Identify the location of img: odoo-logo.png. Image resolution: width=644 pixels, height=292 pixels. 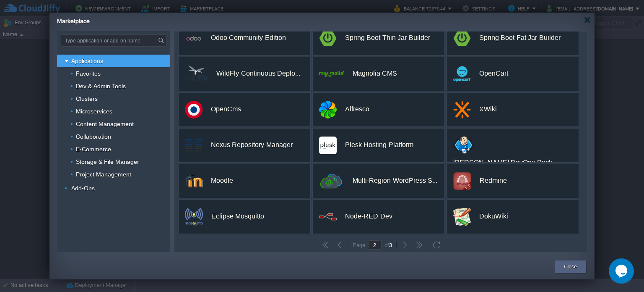
(194, 38).